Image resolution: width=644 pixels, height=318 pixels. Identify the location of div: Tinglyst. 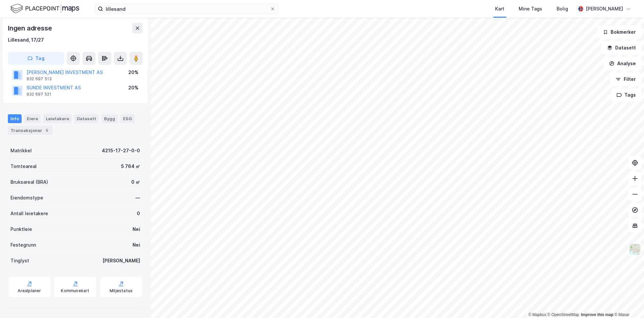
(20, 261).